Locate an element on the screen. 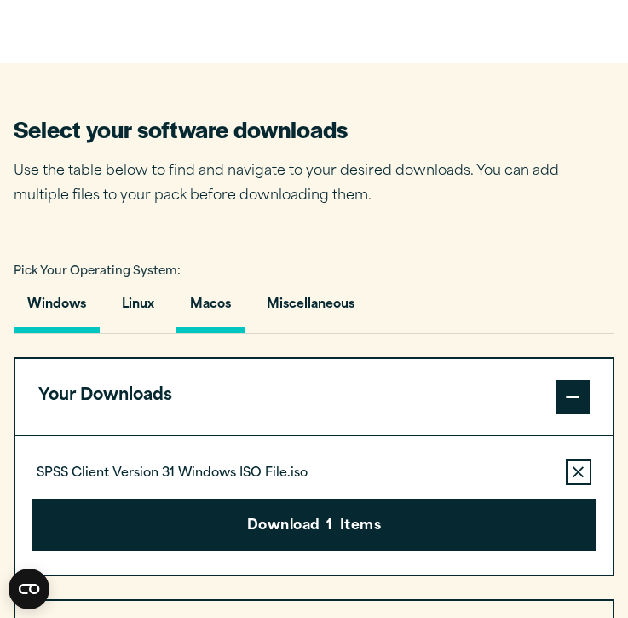  button: Miscellaneous is located at coordinates (310, 308).